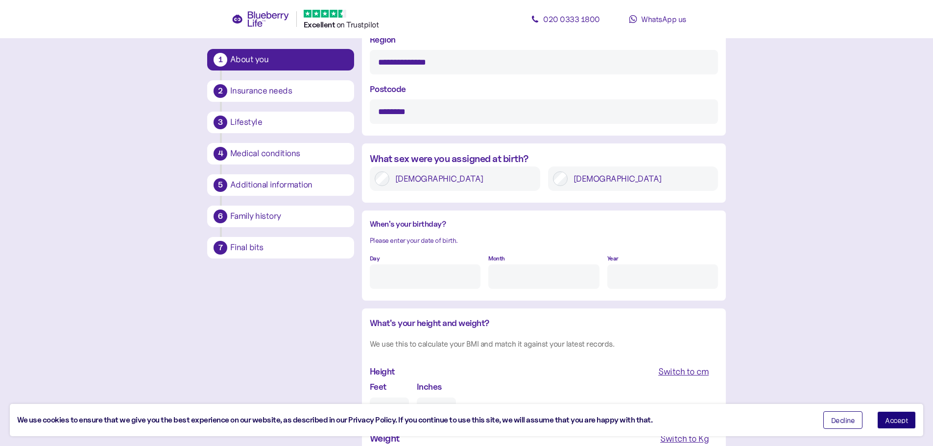 This screenshot has height=446, width=933. Describe the element at coordinates (281, 248) in the screenshot. I see `button: 7Final bits` at that location.